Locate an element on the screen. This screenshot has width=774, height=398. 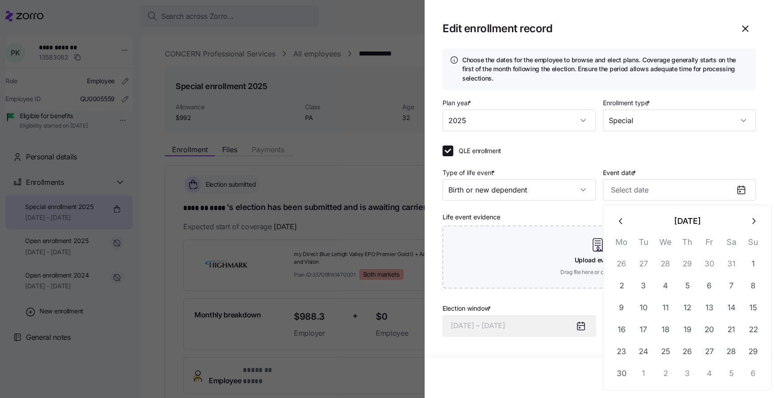
button: 18 June 2025 is located at coordinates (666, 330).